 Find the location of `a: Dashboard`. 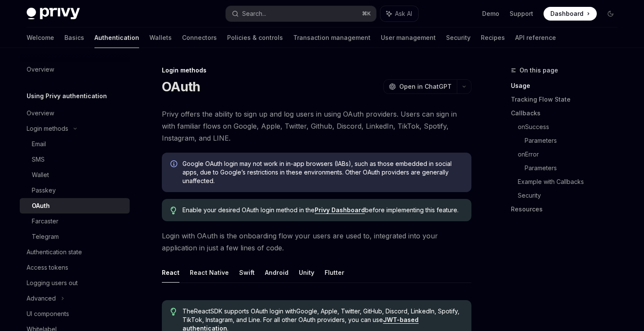

a: Dashboard is located at coordinates (570, 14).